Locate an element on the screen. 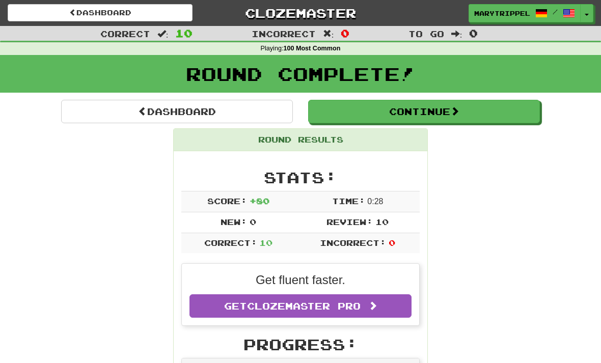 This screenshot has height=363, width=601. span: Correct: is located at coordinates (231, 242).